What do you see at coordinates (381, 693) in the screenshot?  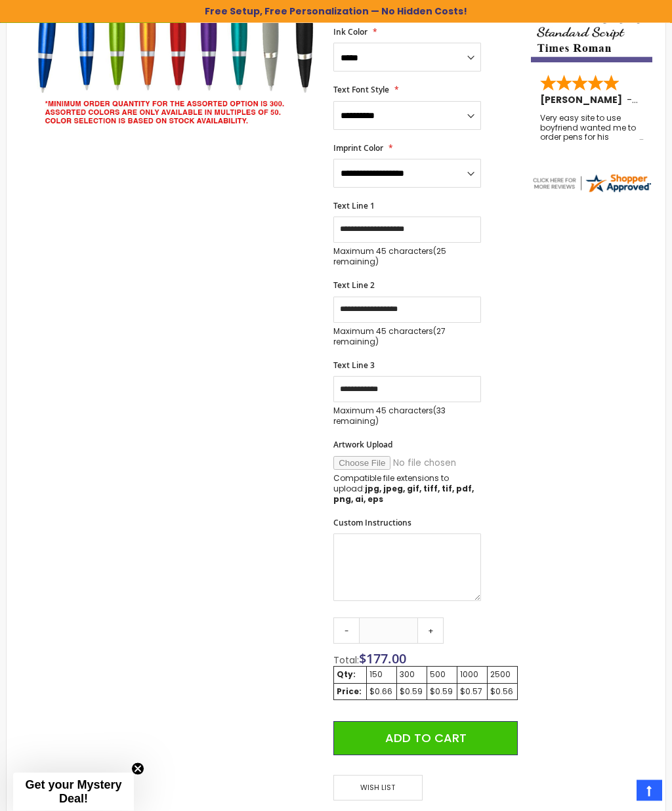 I see `div: $0.66` at bounding box center [381, 693].